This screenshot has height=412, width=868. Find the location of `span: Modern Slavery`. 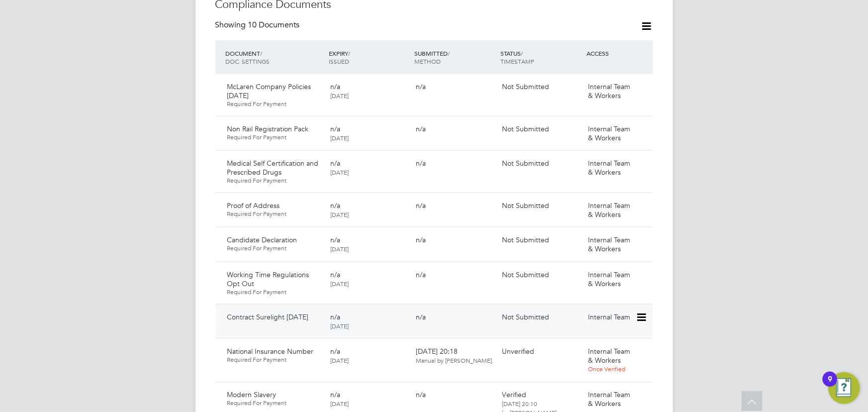

span: Modern Slavery is located at coordinates (252, 395).